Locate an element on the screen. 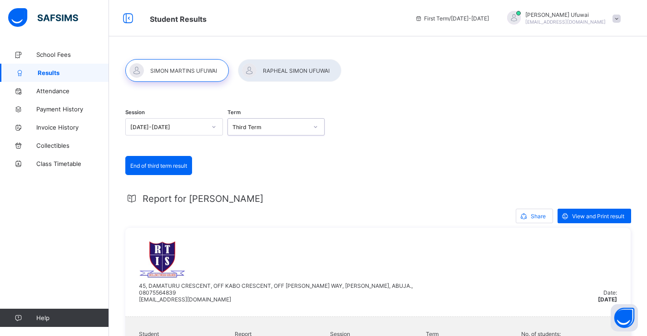  span: Student Results is located at coordinates (178, 19).